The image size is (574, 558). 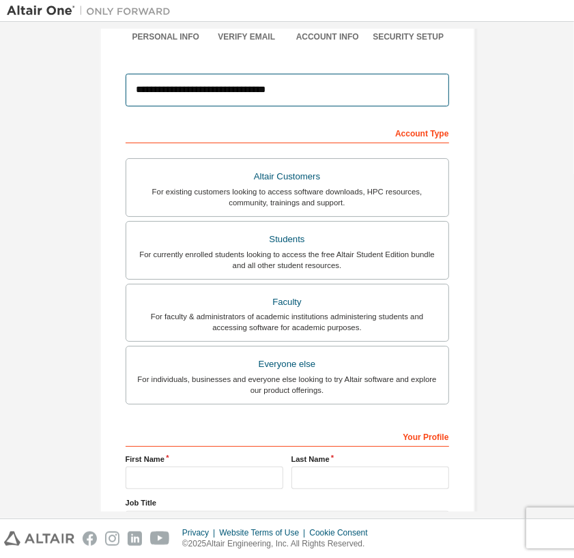 What do you see at coordinates (328, 37) in the screenshot?
I see `div: Account Info` at bounding box center [328, 37].